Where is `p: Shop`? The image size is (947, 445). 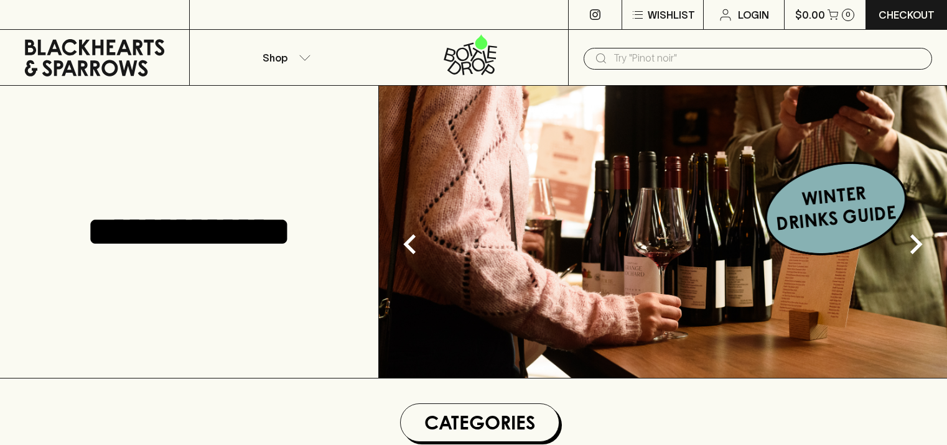 p: Shop is located at coordinates (275, 58).